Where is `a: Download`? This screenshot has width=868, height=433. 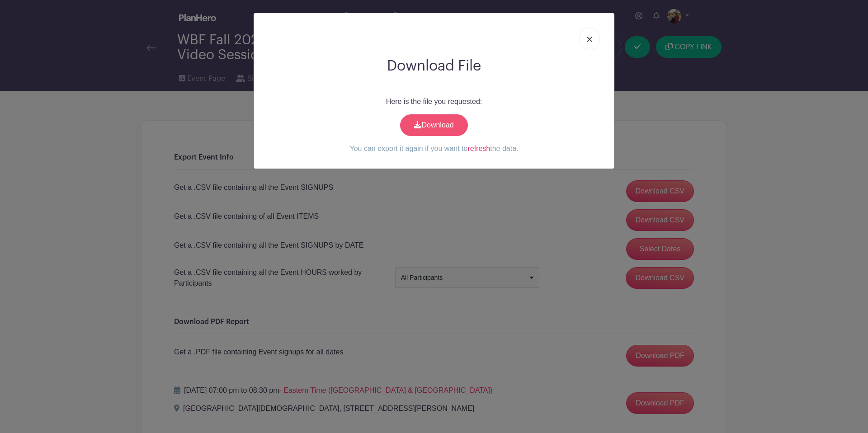 a: Download is located at coordinates (434, 125).